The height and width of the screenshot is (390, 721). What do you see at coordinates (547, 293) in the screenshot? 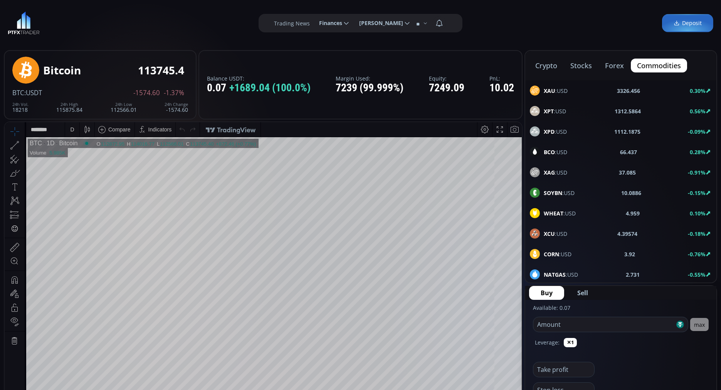
I see `button: Buy` at bounding box center [547, 293].